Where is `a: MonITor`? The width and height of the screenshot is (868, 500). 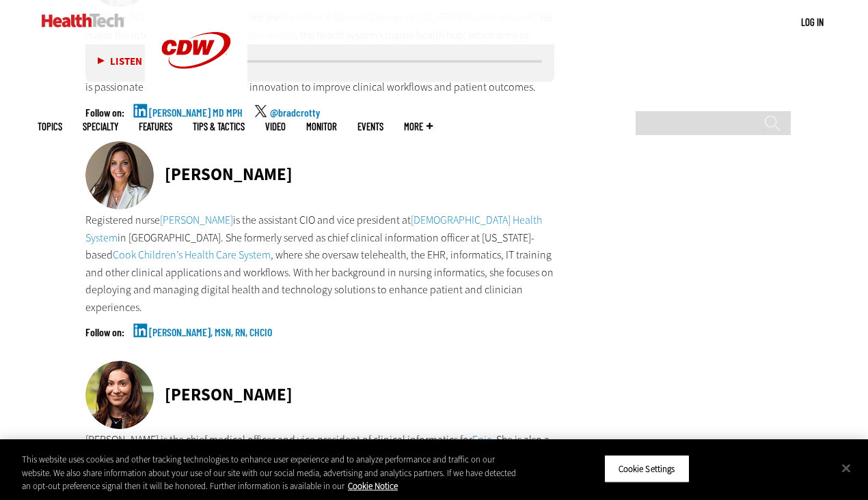
a: MonITor is located at coordinates (321, 126).